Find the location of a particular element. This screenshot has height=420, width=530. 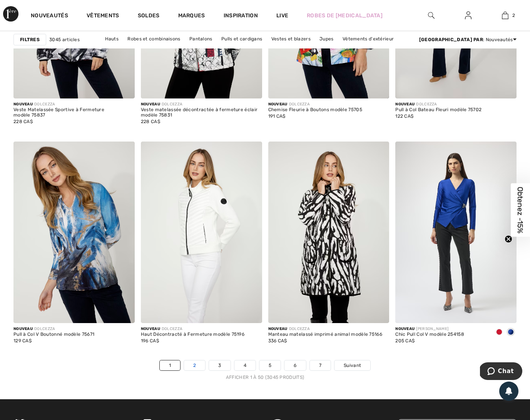

a: Jupes is located at coordinates (326, 39).